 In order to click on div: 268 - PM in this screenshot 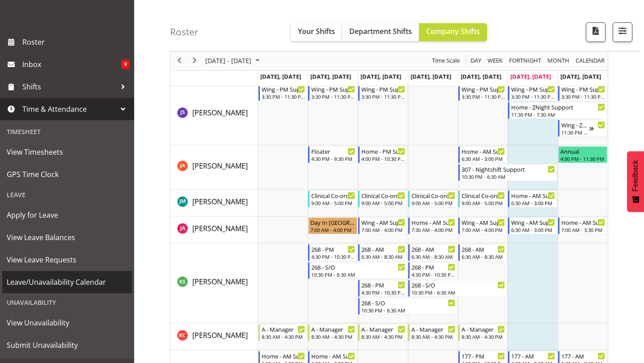, I will do `click(383, 285)`.